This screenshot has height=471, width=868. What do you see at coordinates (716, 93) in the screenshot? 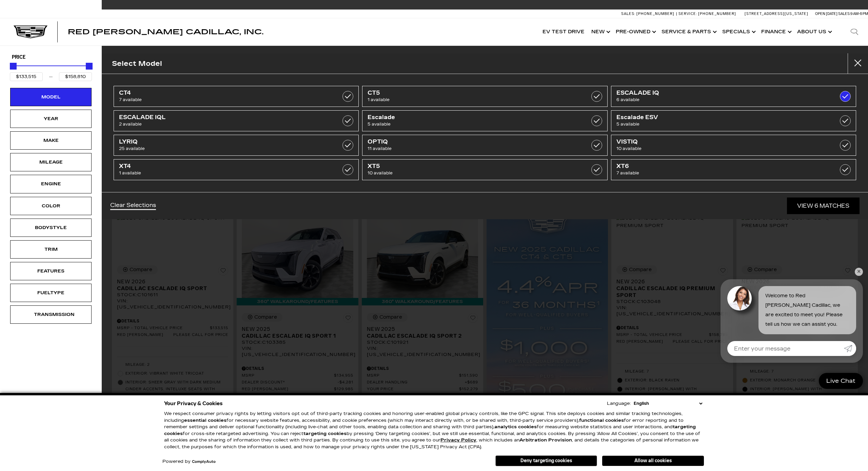
I see `span: ESCALADE IQ` at bounding box center [716, 93].